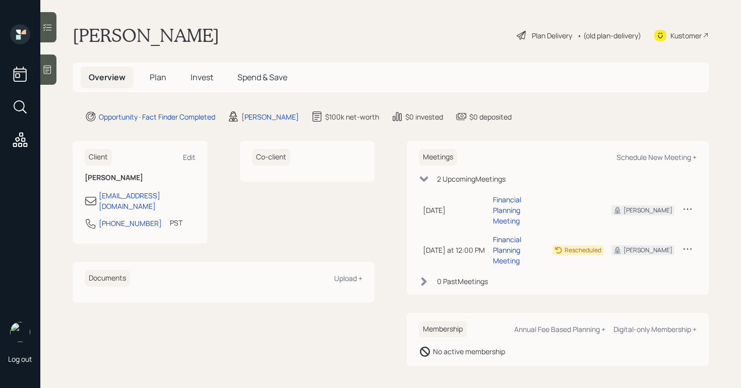 Image resolution: width=741 pixels, height=388 pixels. I want to click on span: Invest, so click(202, 77).